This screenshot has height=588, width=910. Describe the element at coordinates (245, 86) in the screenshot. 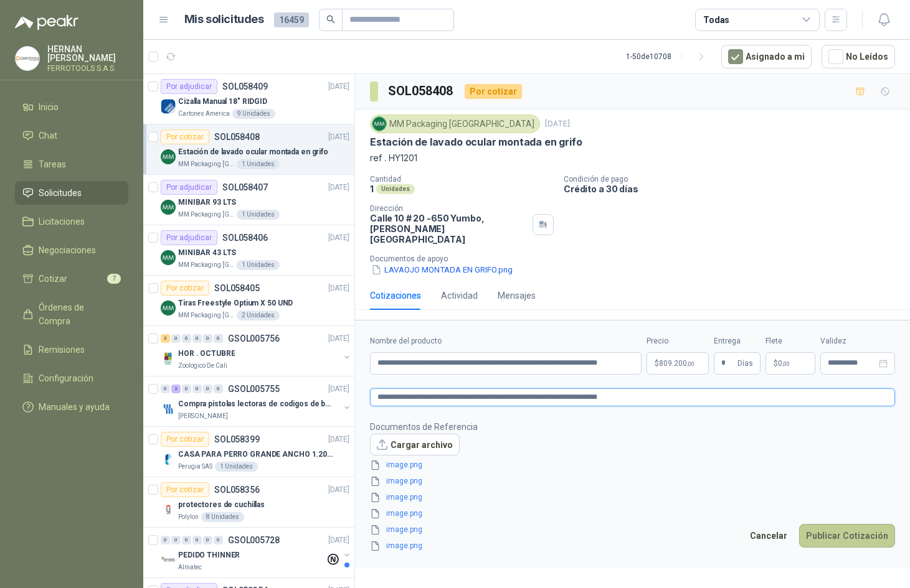

I see `p: SOL058409` at that location.